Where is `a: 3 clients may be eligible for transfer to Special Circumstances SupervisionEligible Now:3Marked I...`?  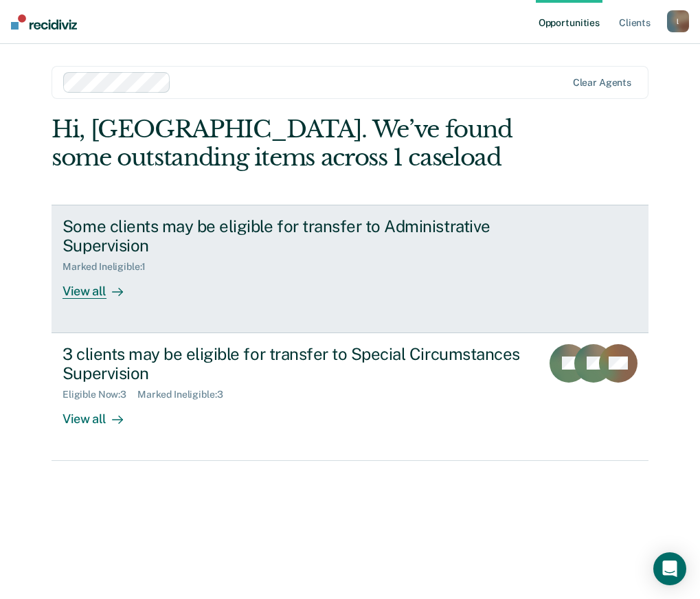 a: 3 clients may be eligible for transfer to Special Circumstances SupervisionEligible Now:3Marked I... is located at coordinates (349, 397).